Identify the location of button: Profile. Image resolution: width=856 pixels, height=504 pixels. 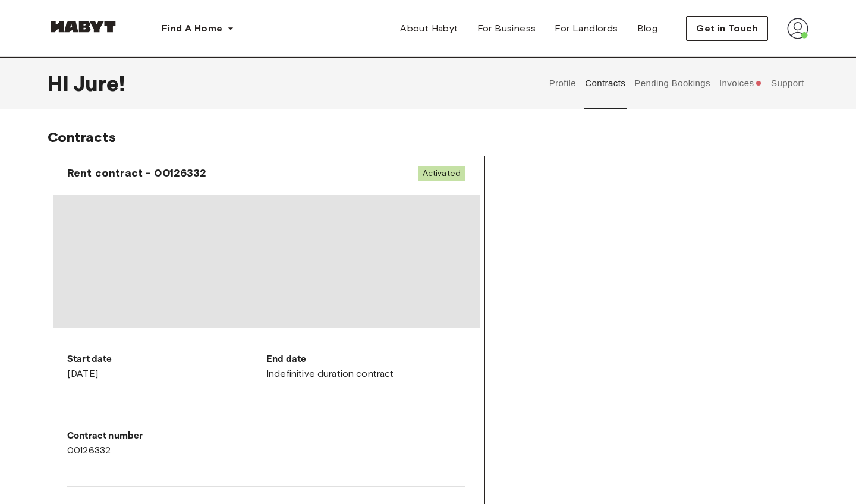
(562, 83).